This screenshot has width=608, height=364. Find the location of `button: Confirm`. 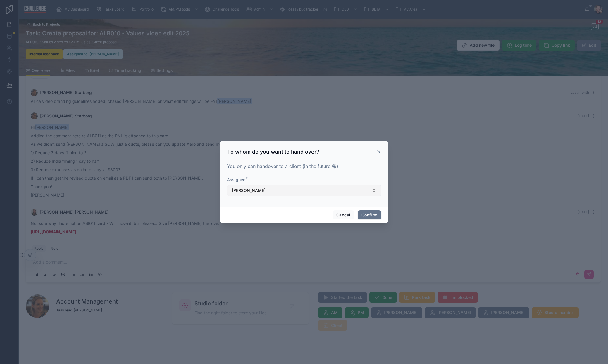

button: Confirm is located at coordinates (370, 215).